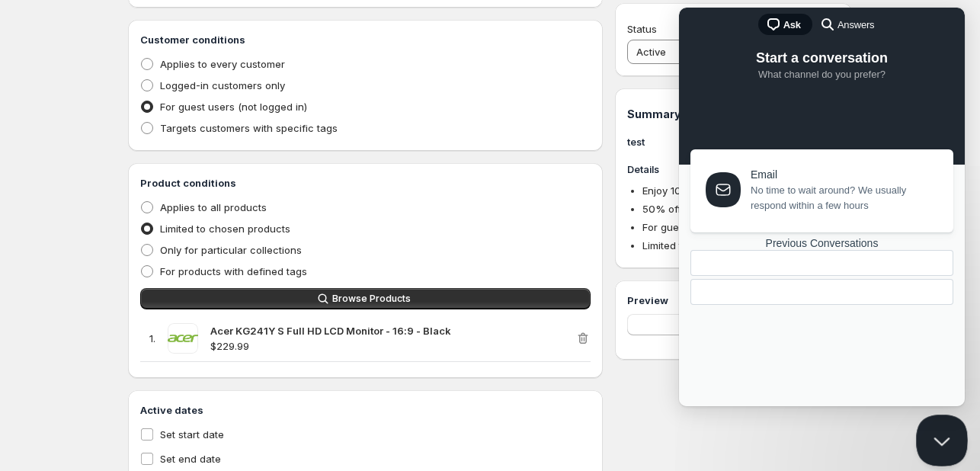 This screenshot has height=471, width=980. What do you see at coordinates (733, 325) in the screenshot?
I see `button: Preview product` at bounding box center [733, 325].